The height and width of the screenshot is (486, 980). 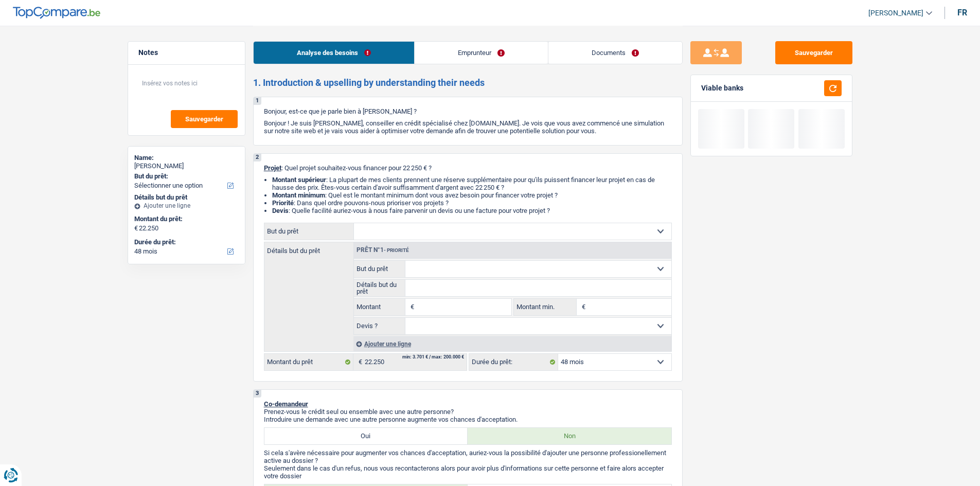 What do you see at coordinates (467, 411) in the screenshot?
I see `p: Prenez-vous le crédit seul ou ensemble avec une autre personne?` at bounding box center [467, 411].